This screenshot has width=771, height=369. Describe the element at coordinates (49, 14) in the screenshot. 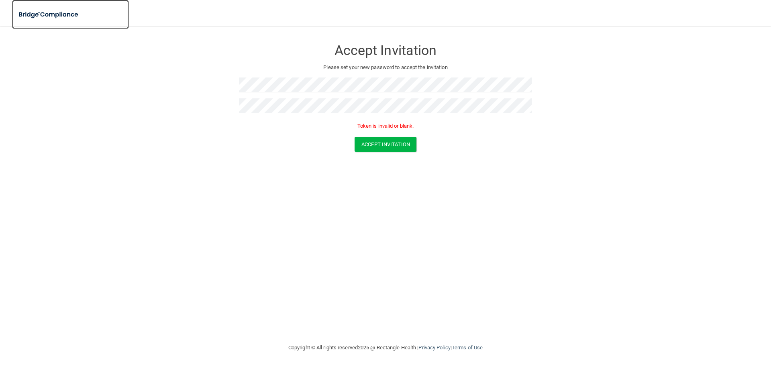

I see `img: bridge_compliance_login_screen.278c3ca4.svg` at that location.